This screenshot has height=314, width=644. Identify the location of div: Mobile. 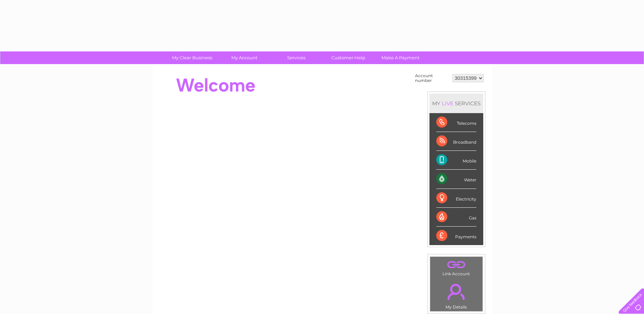
(456, 160).